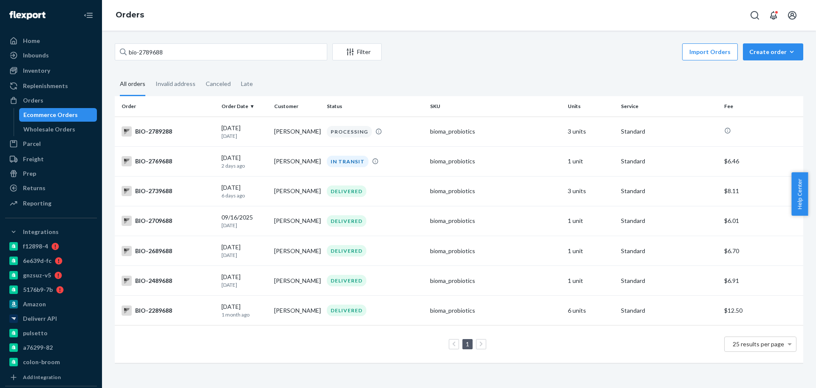  Describe the element at coordinates (51, 362) in the screenshot. I see `a: colon-broom` at that location.